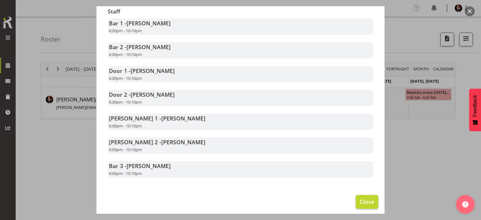 This screenshot has width=481, height=220. I want to click on img: help-xxl-2.png, so click(465, 204).